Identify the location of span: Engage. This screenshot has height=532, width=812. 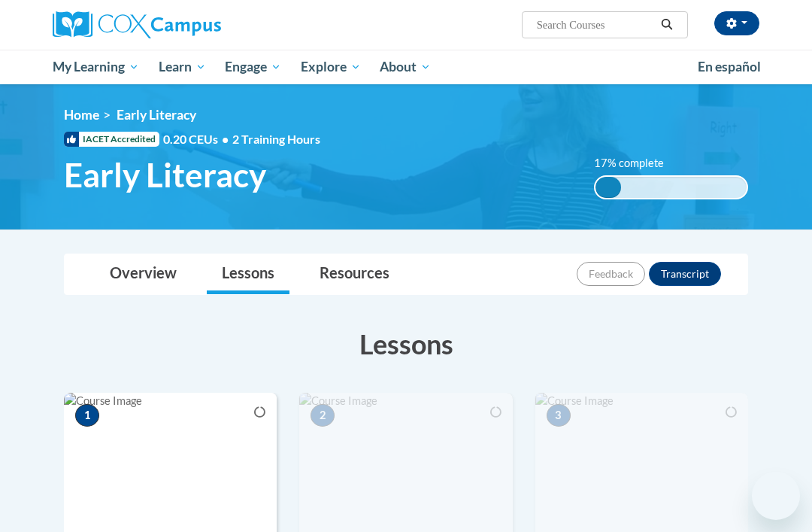
(253, 67).